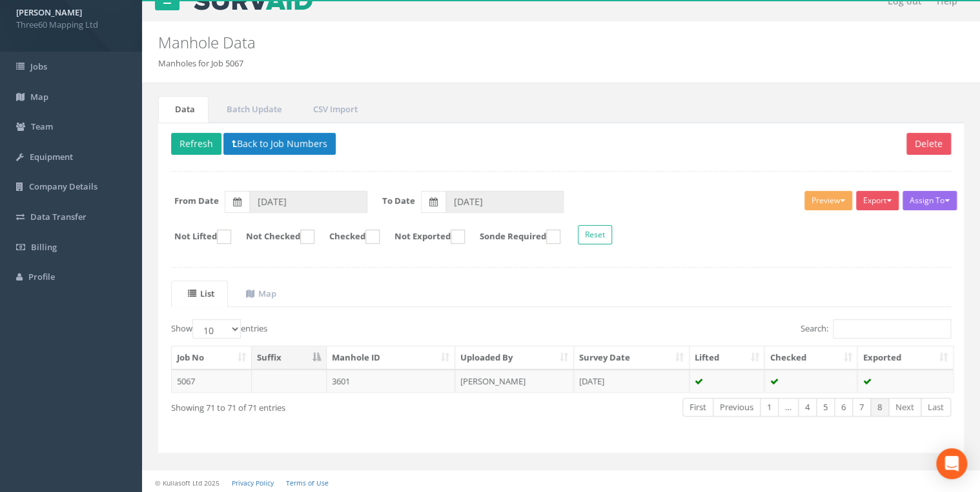 Image resolution: width=980 pixels, height=492 pixels. Describe the element at coordinates (200, 293) in the screenshot. I see `a: List` at that location.